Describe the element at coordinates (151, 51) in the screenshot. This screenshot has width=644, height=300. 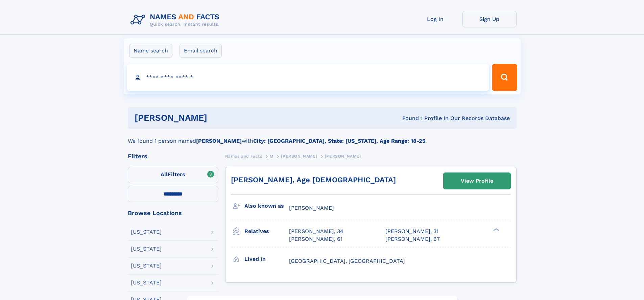
I see `label: Name search` at that location.